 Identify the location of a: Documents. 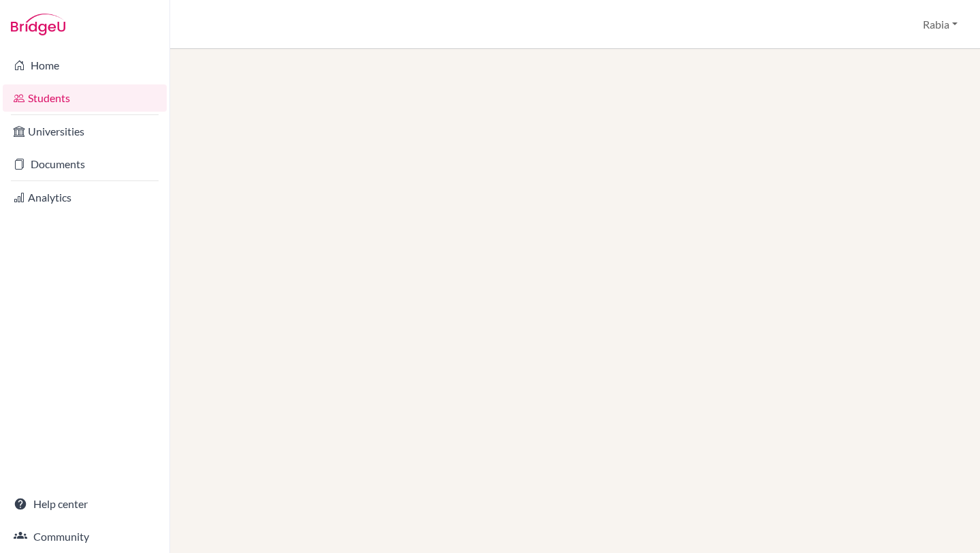
(85, 164).